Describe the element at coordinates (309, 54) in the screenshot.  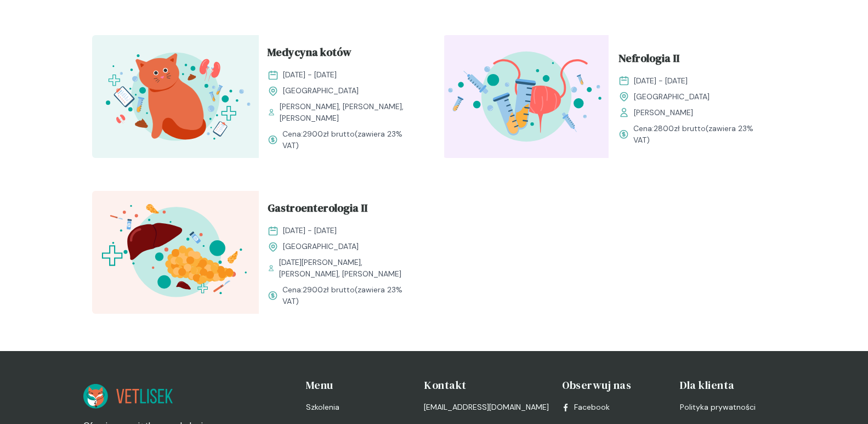
I see `span: Medycyna kotów` at that location.